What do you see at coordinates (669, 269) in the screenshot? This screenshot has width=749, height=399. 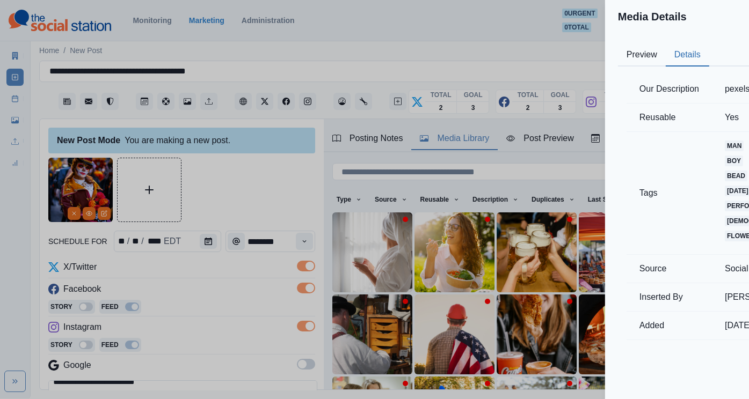 I see `td: Source` at bounding box center [669, 269].